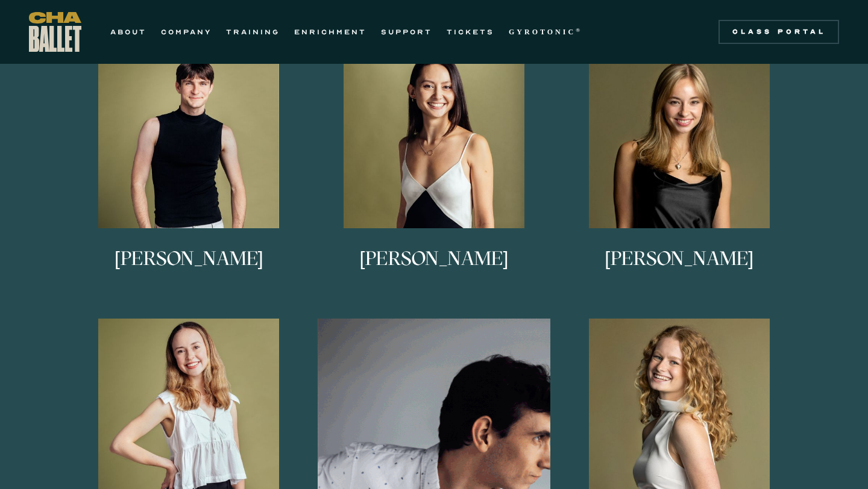 This screenshot has width=868, height=489. Describe the element at coordinates (779, 32) in the screenshot. I see `div: Class Portal` at that location.